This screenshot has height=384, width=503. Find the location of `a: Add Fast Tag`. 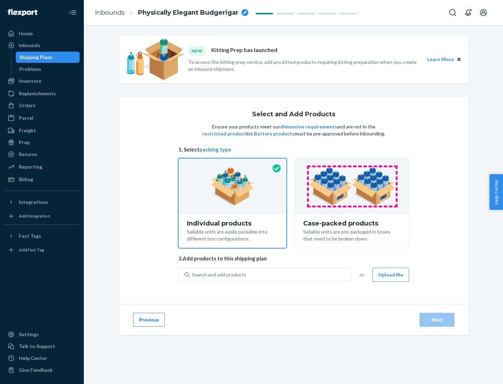

a: Add Fast Tag is located at coordinates (42, 250).